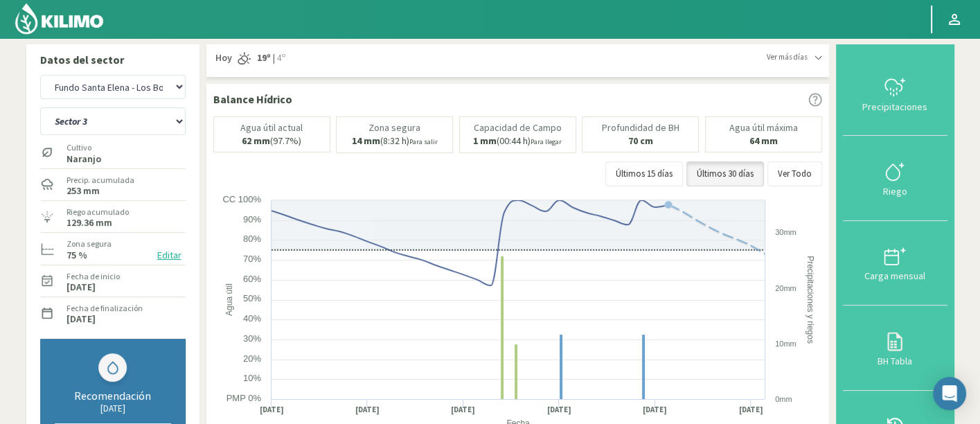  What do you see at coordinates (113, 59) in the screenshot?
I see `p: Datos del sector` at bounding box center [113, 59].